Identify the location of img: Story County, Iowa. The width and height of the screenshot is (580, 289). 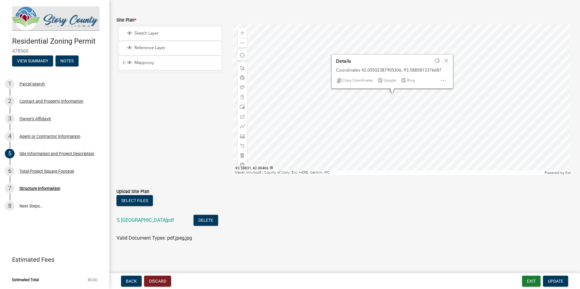
(56, 18).